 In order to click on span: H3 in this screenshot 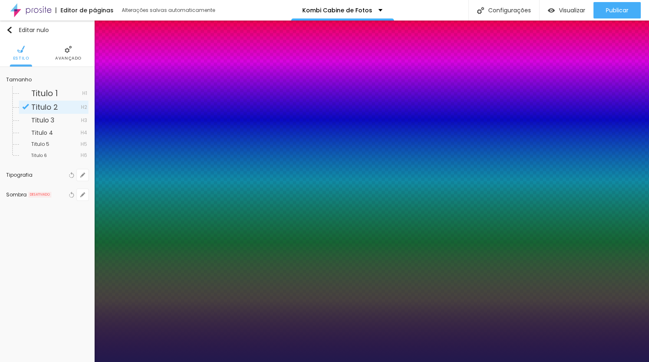, I will do `click(84, 120)`.